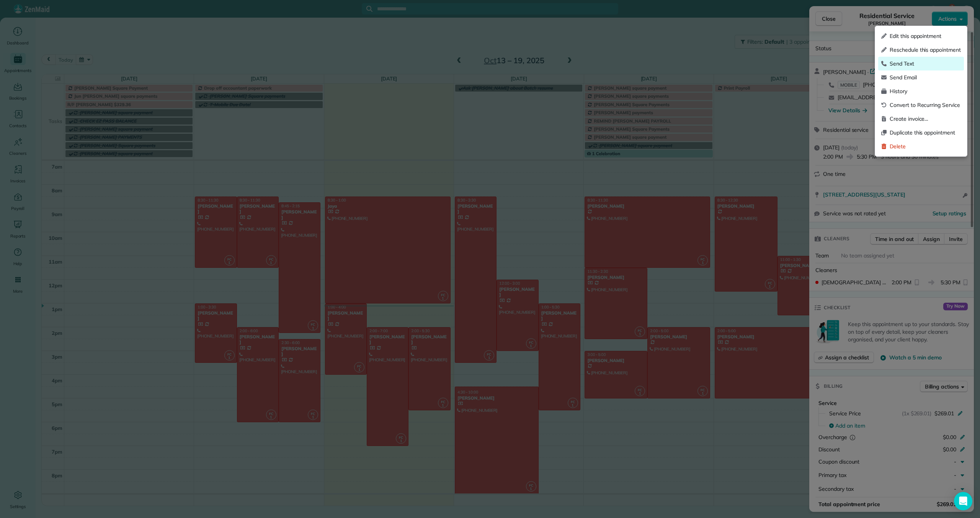 The height and width of the screenshot is (518, 980). Describe the element at coordinates (925, 64) in the screenshot. I see `span: Send Text` at that location.